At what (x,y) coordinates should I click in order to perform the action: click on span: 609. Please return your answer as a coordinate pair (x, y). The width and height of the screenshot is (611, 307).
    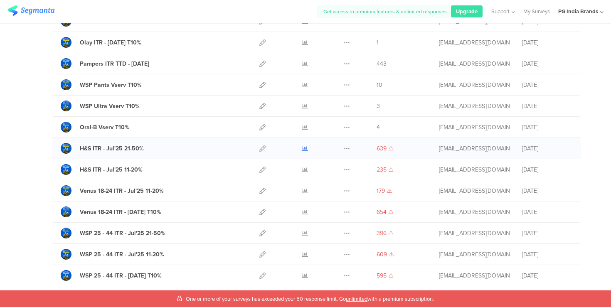
    Looking at the image, I should click on (382, 254).